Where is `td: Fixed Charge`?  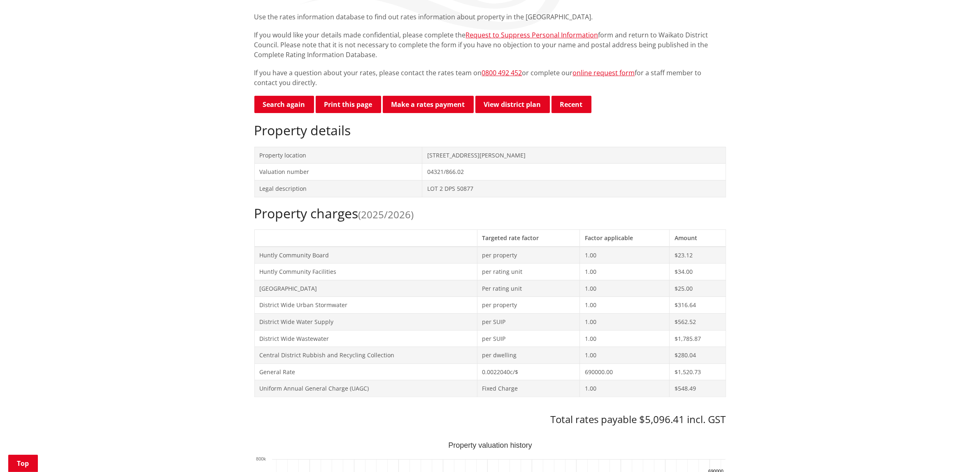 td: Fixed Charge is located at coordinates (528, 389).